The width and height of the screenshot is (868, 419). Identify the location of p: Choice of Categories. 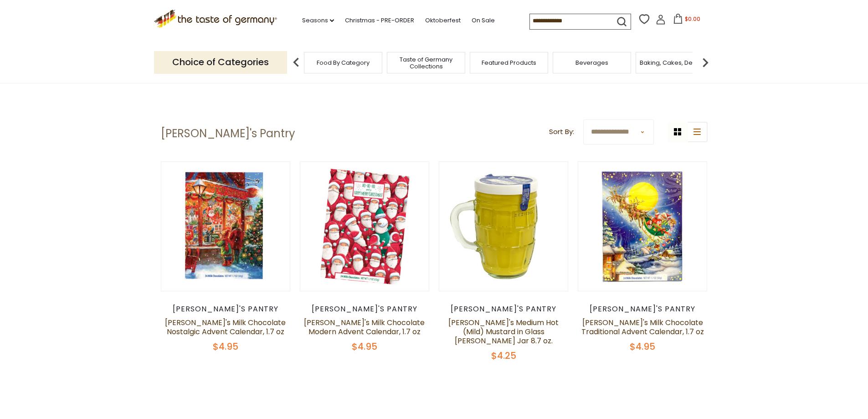
(220, 62).